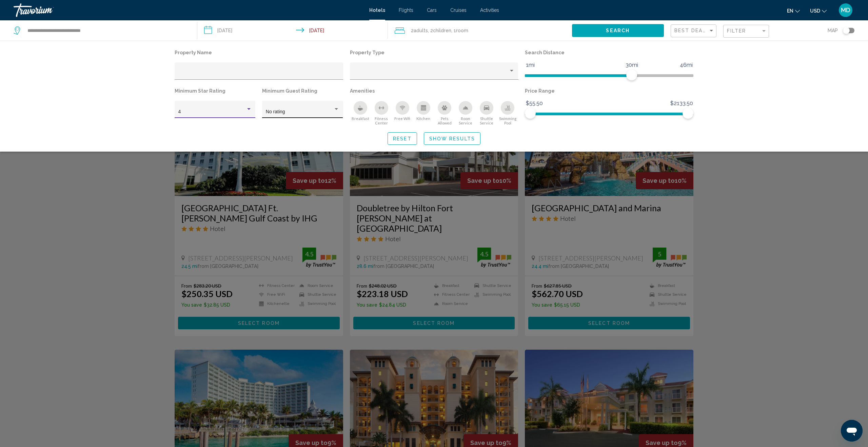 Image resolution: width=868 pixels, height=447 pixels. What do you see at coordinates (381, 121) in the screenshot?
I see `span: Fitness Center` at bounding box center [381, 121].